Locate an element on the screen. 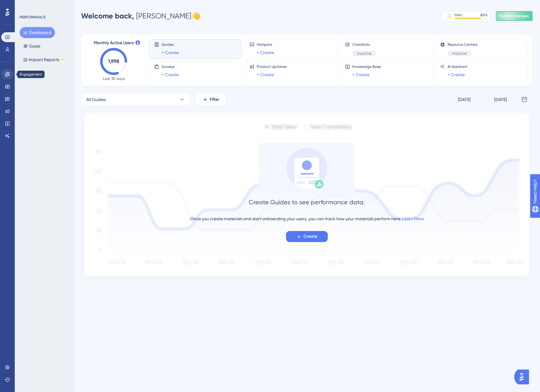 The height and width of the screenshot is (392, 540). div: MAU is located at coordinates (459, 15).